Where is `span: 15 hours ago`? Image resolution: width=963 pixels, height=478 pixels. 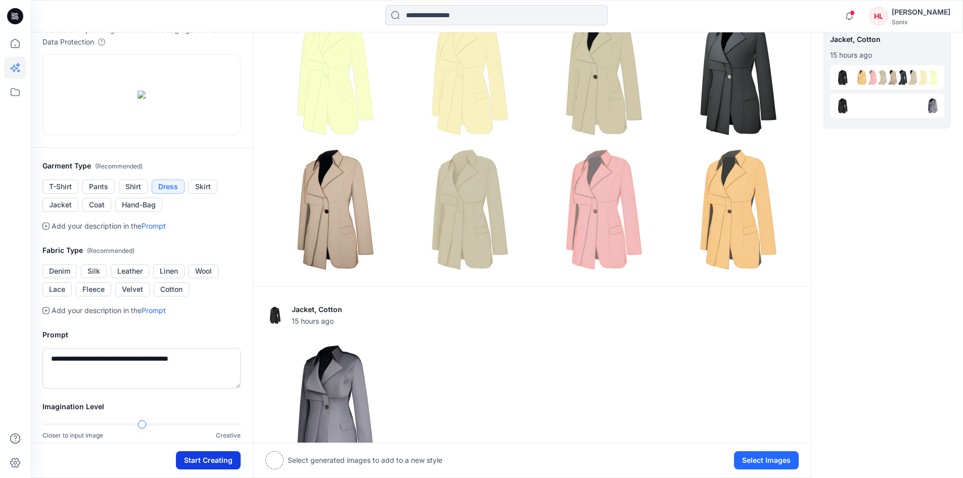 span: 15 hours ago is located at coordinates (317, 320).